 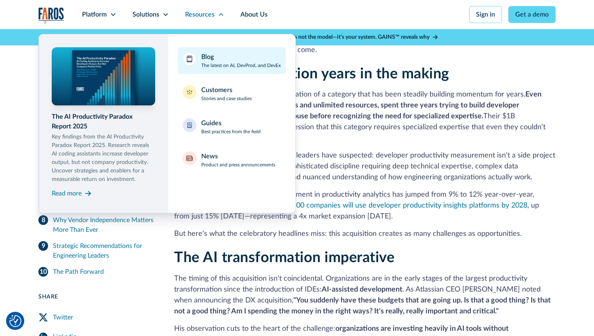 I want to click on p: Key findings from the AI Productivity Paradox Report 2025. Research reveals AI coding assistants ..., so click(x=103, y=158).